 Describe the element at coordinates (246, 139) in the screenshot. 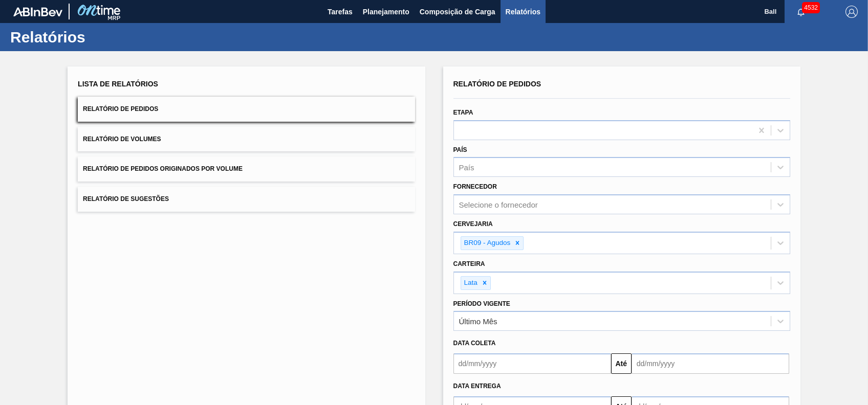

I see `button: Relatório de Volumes` at that location.